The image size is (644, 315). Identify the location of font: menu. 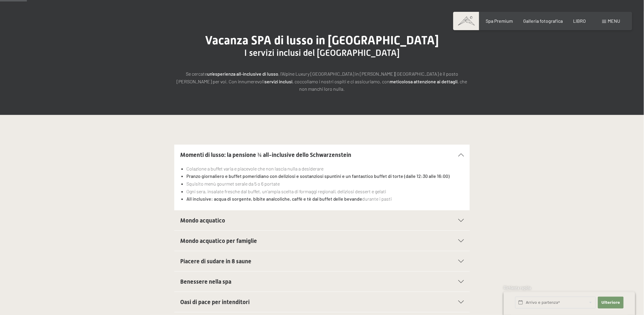
(614, 21).